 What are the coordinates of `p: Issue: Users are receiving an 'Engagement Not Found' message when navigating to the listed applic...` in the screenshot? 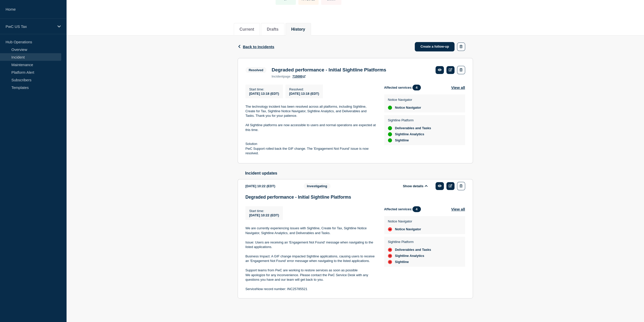 It's located at (311, 245).